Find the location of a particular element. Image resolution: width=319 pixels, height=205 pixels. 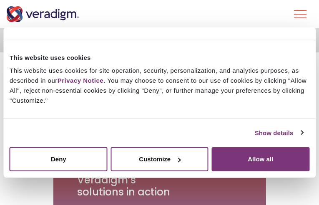

img: Veradigm logo is located at coordinates (42, 14).